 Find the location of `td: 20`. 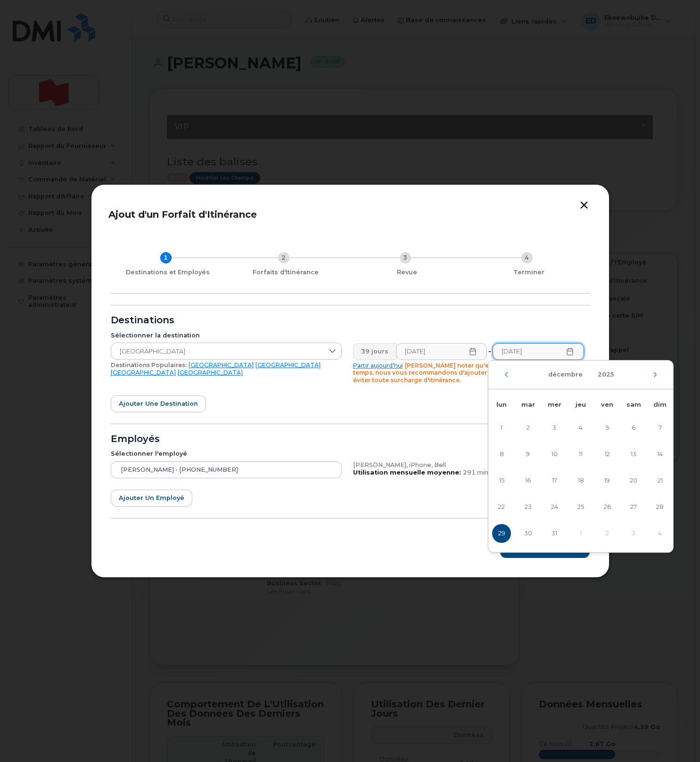

td: 20 is located at coordinates (633, 481).